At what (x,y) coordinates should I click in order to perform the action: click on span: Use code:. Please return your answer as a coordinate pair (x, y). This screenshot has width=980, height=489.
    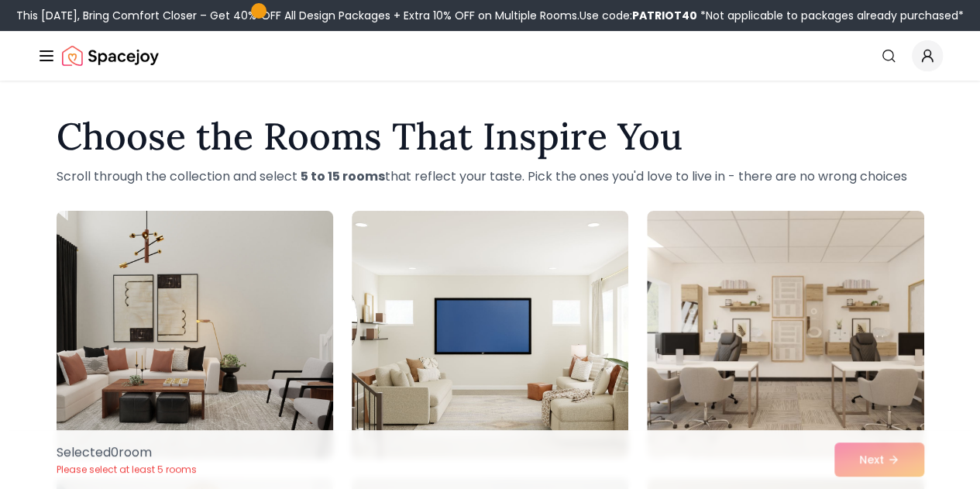
    Looking at the image, I should click on (638, 15).